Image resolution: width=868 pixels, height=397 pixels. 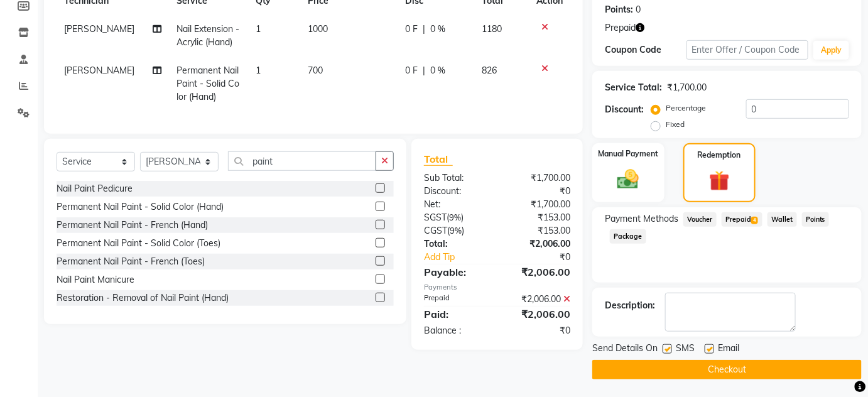 What do you see at coordinates (140, 207) in the screenshot?
I see `div: Permanent Nail Paint - Solid Color (Hand)` at bounding box center [140, 207].